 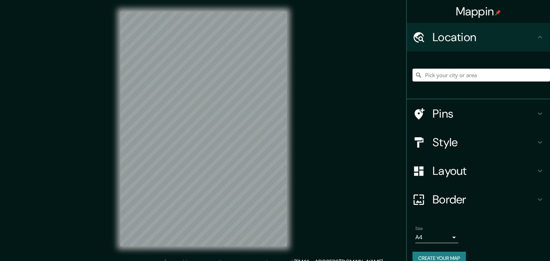 I want to click on div: A4, so click(x=437, y=238).